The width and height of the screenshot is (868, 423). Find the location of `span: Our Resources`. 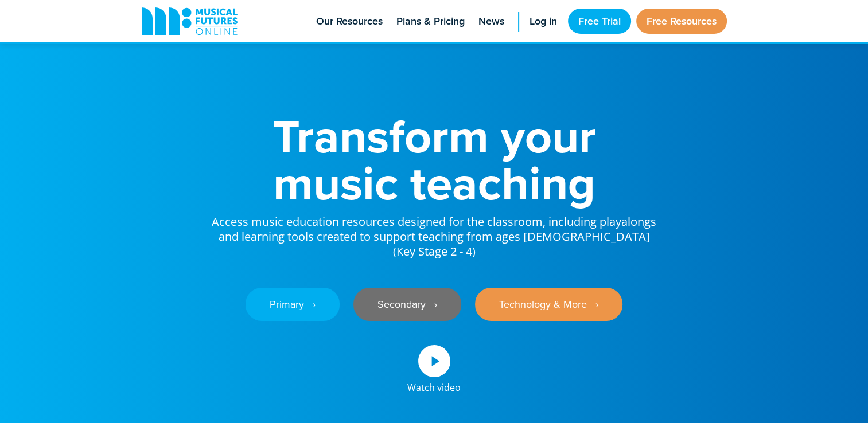

span: Our Resources is located at coordinates (349, 21).